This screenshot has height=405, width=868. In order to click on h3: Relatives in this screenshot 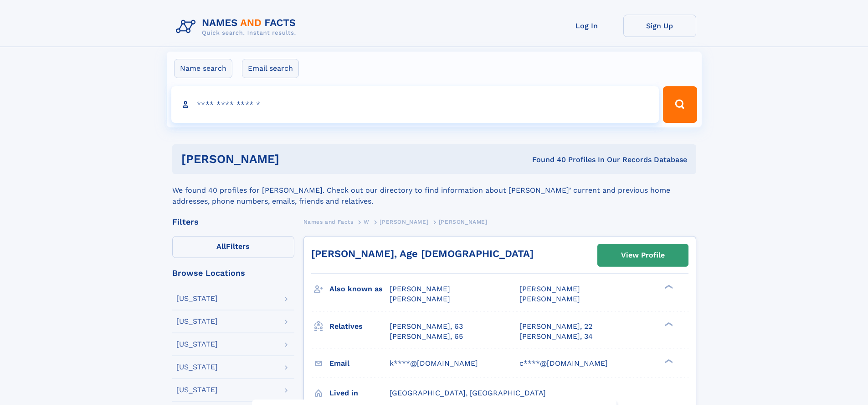, I will do `click(360, 326)`.